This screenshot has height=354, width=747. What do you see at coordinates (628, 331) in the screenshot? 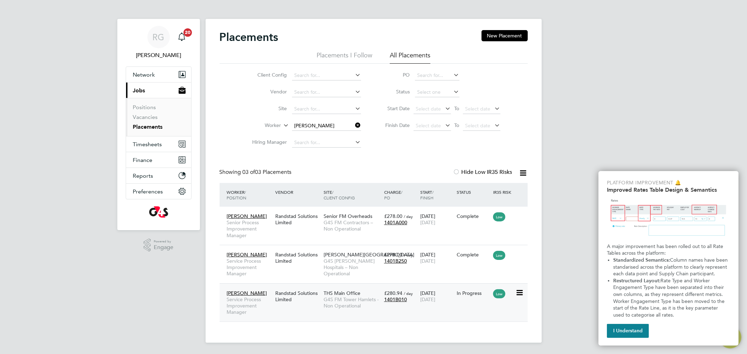
I see `button: I Understand` at bounding box center [628, 331].